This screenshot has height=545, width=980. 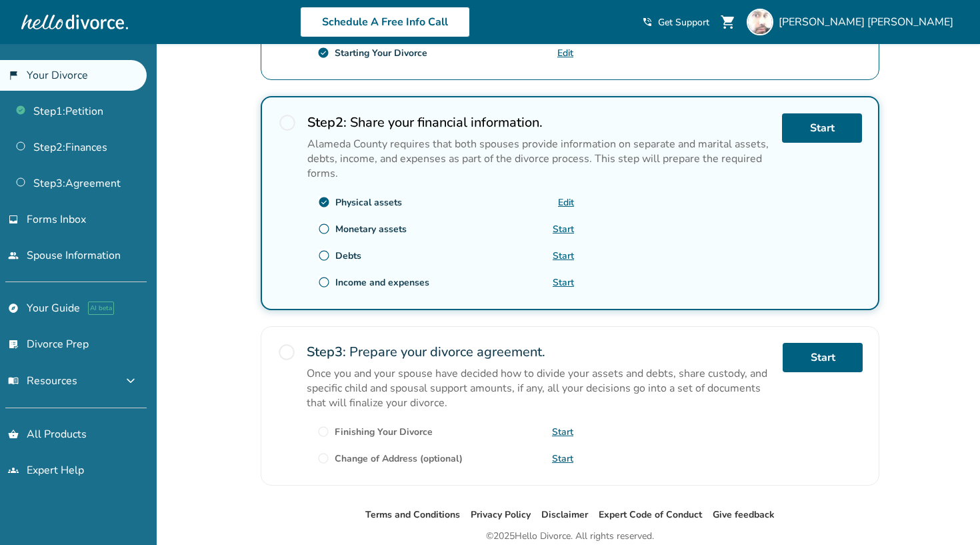 What do you see at coordinates (14, 255) in the screenshot?
I see `span: people` at bounding box center [14, 255].